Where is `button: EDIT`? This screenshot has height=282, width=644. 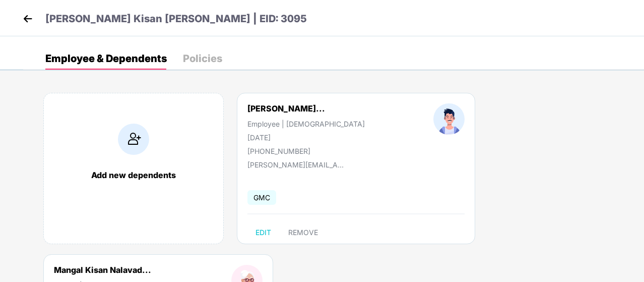 button: EDIT is located at coordinates (263, 232).